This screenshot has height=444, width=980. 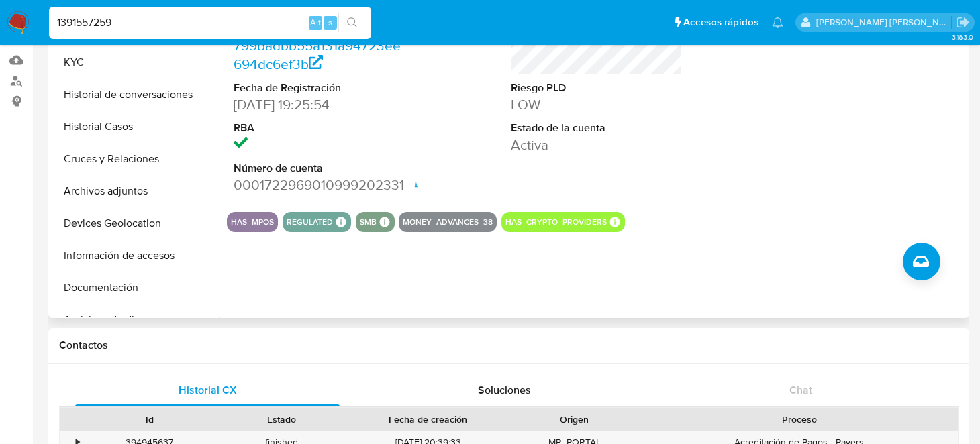 What do you see at coordinates (207, 389) in the screenshot?
I see `span: Historial CX` at bounding box center [207, 389].